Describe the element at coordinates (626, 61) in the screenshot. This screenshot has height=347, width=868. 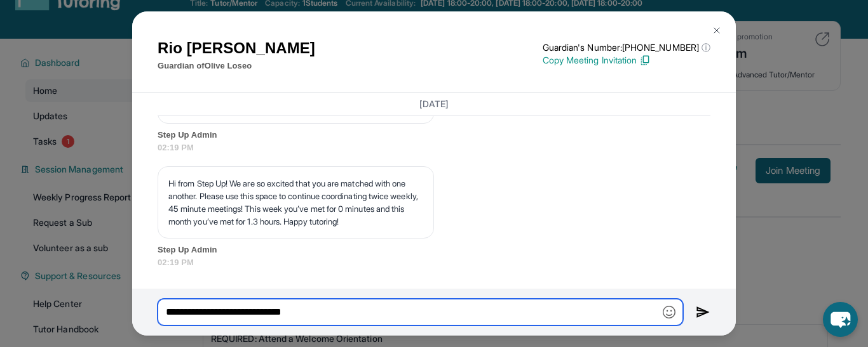
I see `p: Copy Meeting Invitation` at that location.